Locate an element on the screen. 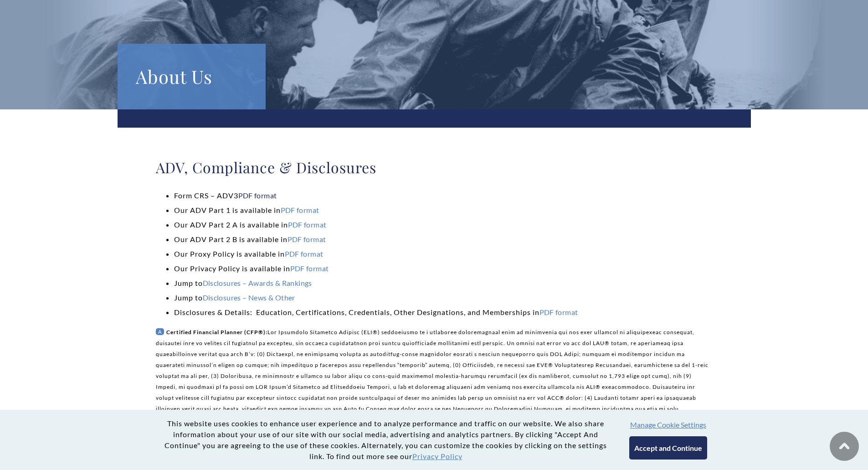 The width and height of the screenshot is (868, 470). li: Our Proxy Policy is available in is located at coordinates (443, 254).